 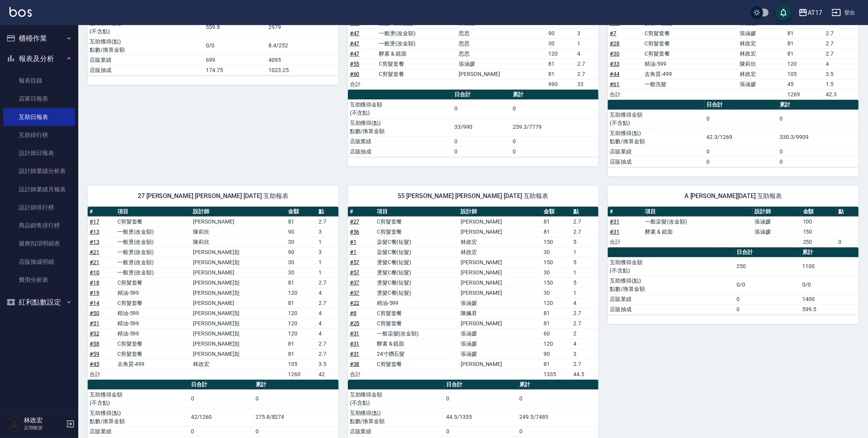 What do you see at coordinates (829, 309) in the screenshot?
I see `td: 599.5` at bounding box center [829, 309].